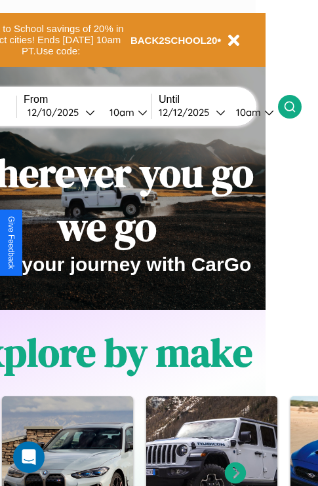  What do you see at coordinates (61, 112) in the screenshot?
I see `button: 12/10/2025` at bounding box center [61, 112].